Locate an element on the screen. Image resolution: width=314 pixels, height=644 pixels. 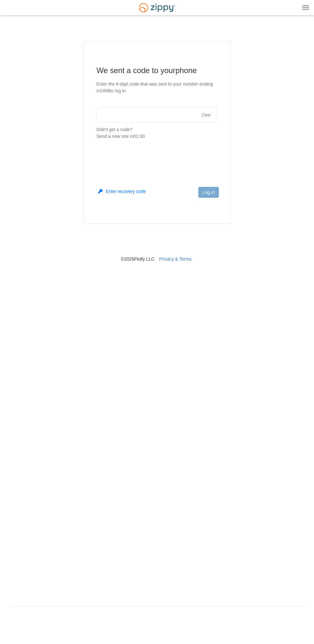
p: Enter the 6-digit code that was sent to your number ending in 2468 to log in. is located at coordinates (157, 88).